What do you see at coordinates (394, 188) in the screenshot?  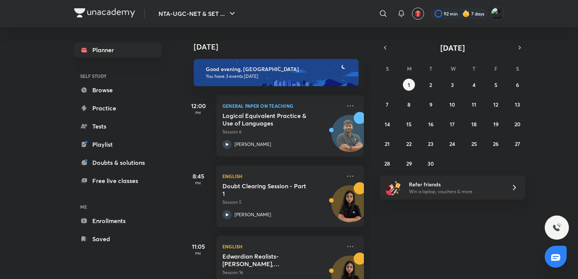 I see `img: referral` at bounding box center [394, 188].